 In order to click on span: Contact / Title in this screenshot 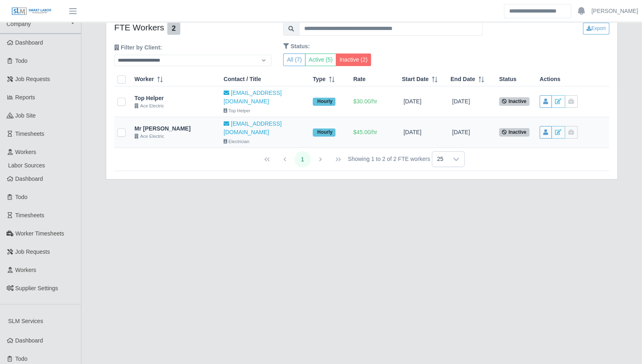, I will do `click(242, 79)`.